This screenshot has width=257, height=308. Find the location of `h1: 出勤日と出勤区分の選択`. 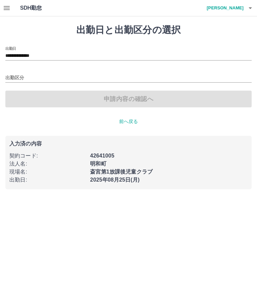

h1: 出勤日と出勤区分の選択 is located at coordinates (129, 30).